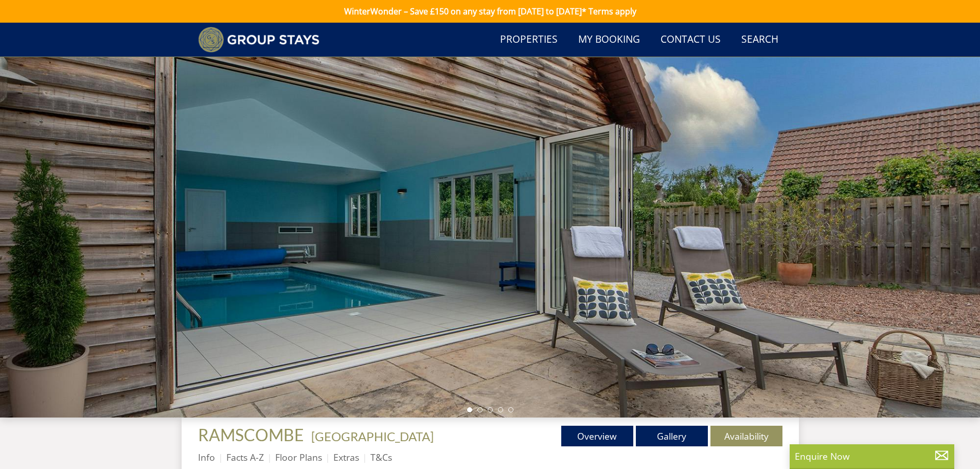  I want to click on span: RAMSCOMBE, so click(251, 434).